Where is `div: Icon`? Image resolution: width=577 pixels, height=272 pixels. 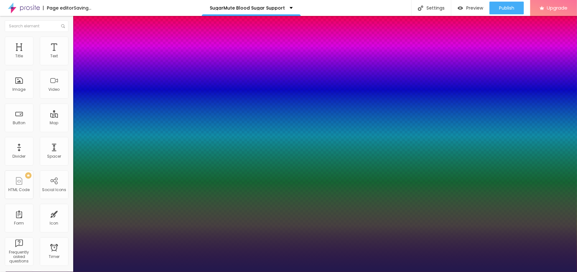
div: Icon is located at coordinates (54, 223).